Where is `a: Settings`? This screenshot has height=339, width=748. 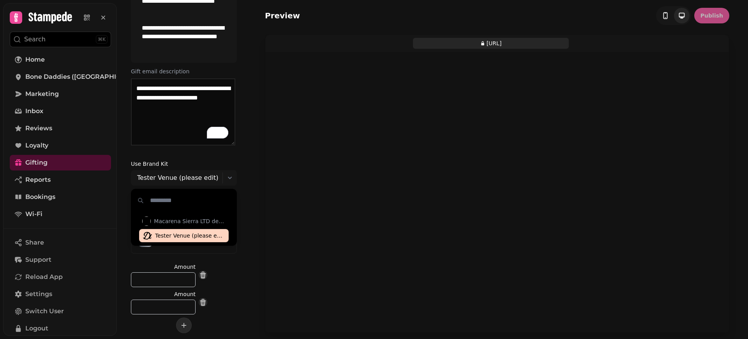
a: Settings is located at coordinates (60, 294).